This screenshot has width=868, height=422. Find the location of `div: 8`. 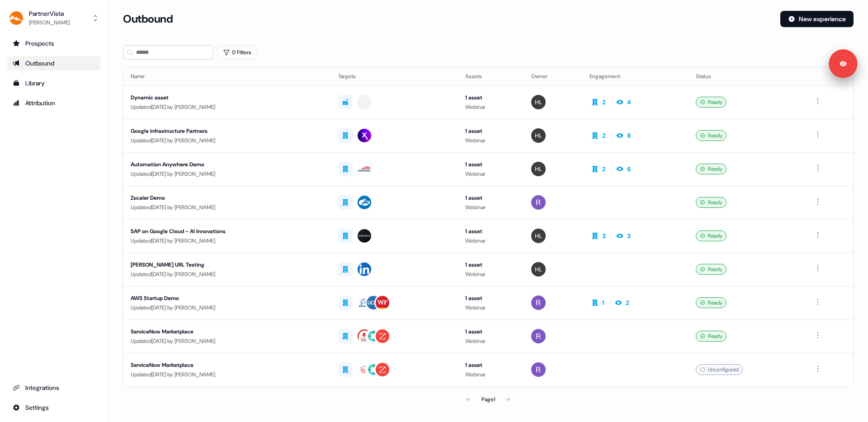

div: 8 is located at coordinates (629, 135).